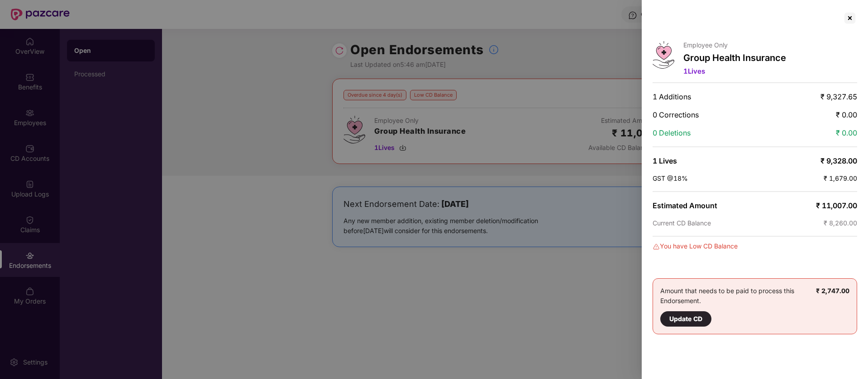 The height and width of the screenshot is (379, 868). Describe the element at coordinates (840, 223) in the screenshot. I see `span: ₹ 8,260.00` at that location.